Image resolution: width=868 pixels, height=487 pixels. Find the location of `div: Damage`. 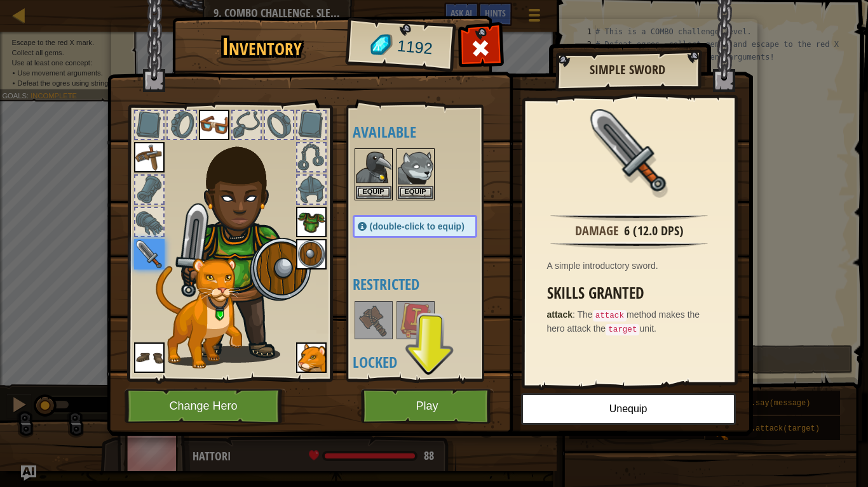

div: Damage is located at coordinates (596, 231).